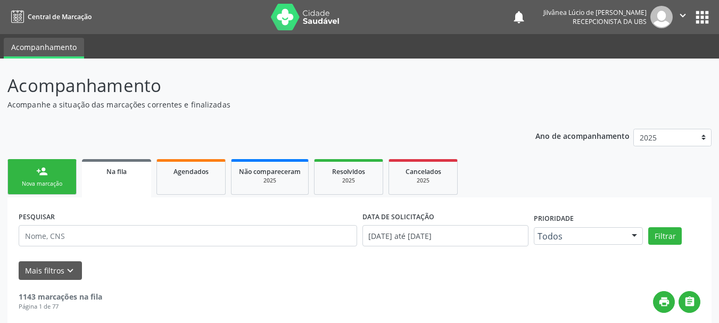 Image resolution: width=719 pixels, height=323 pixels. Describe the element at coordinates (398, 217) in the screenshot. I see `label: DATA DE SOLICITAÇÃO` at that location.